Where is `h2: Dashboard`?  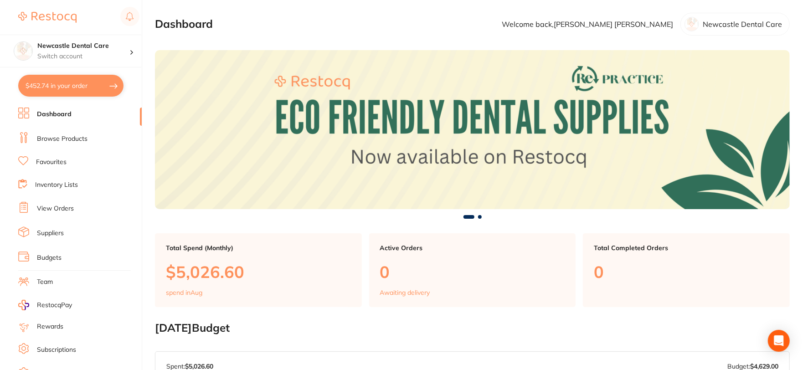 h2: Dashboard is located at coordinates (184, 24).